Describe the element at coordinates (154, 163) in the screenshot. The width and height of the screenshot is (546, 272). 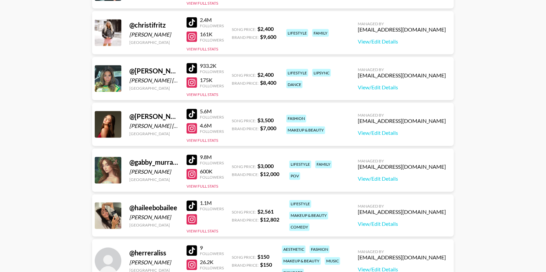
I see `div: @ gabby_murrayy` at that location.